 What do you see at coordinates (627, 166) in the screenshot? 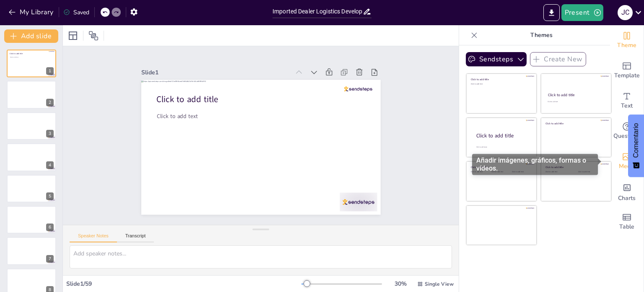
I see `span: Media` at bounding box center [627, 166].